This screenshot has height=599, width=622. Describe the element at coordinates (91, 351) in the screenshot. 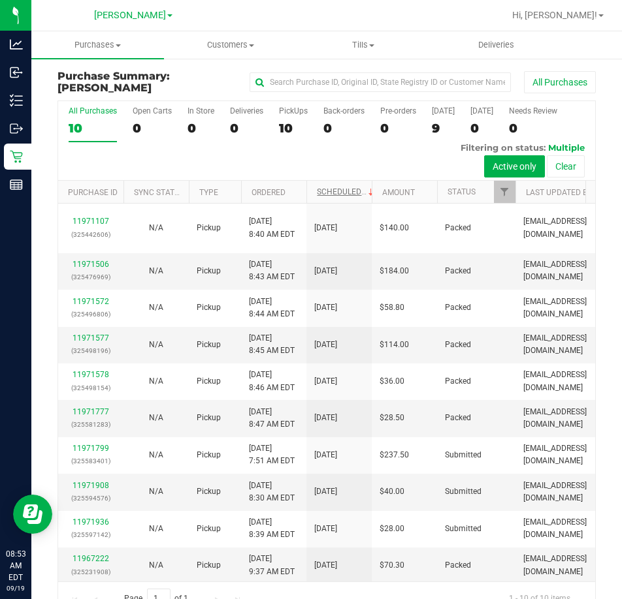

I see `p: (325498196)` at that location.